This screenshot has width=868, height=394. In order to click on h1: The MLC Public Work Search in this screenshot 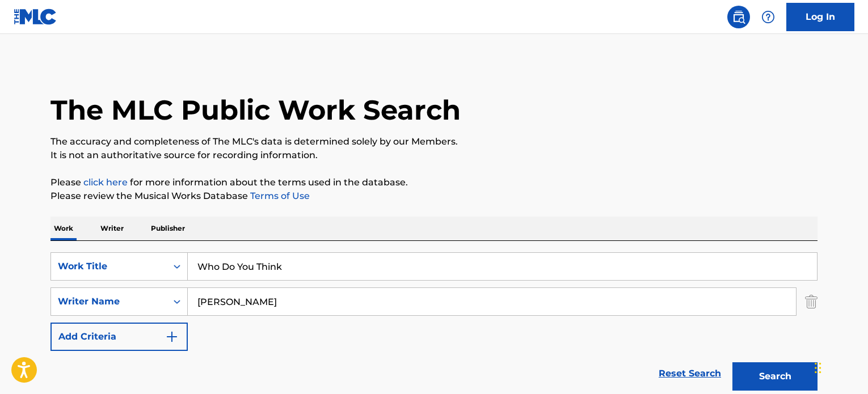, I will do `click(255, 110)`.